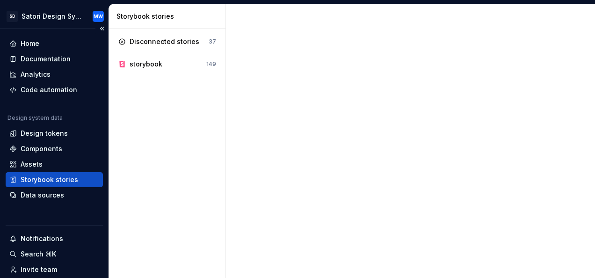 This screenshot has width=595, height=278. Describe the element at coordinates (45, 59) in the screenshot. I see `div: Documentation` at that location.